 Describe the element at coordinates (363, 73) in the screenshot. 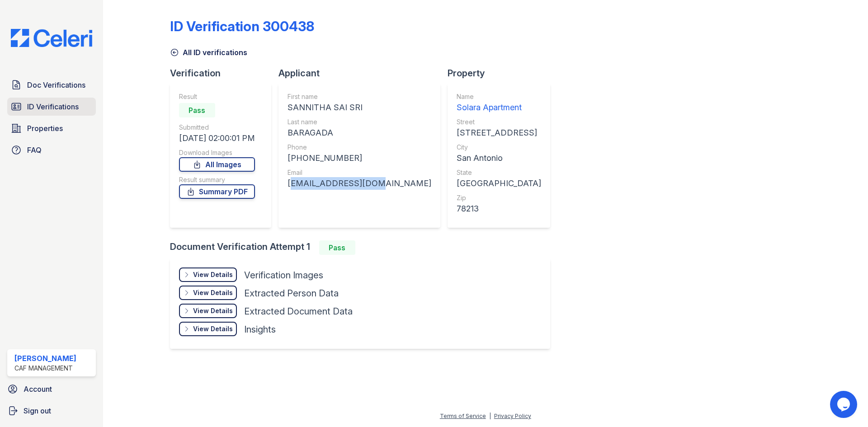

I see `div: Applicant` at that location.